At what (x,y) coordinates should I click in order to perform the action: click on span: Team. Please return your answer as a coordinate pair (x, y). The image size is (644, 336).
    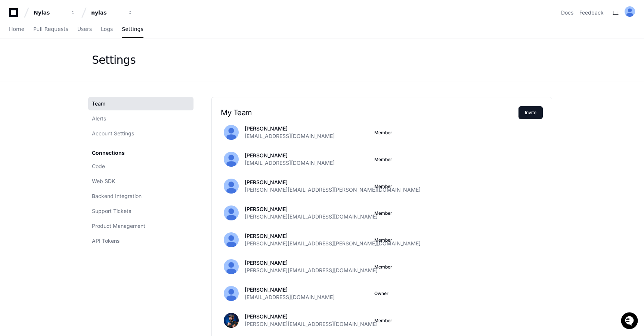
    Looking at the image, I should click on (99, 104).